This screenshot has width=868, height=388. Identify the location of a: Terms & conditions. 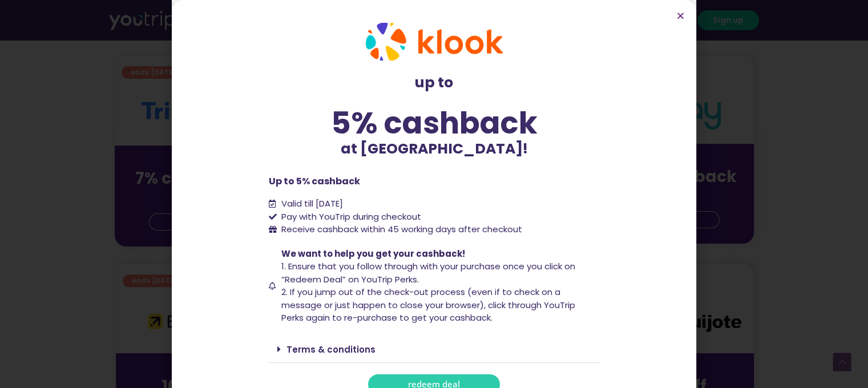
(331, 349).